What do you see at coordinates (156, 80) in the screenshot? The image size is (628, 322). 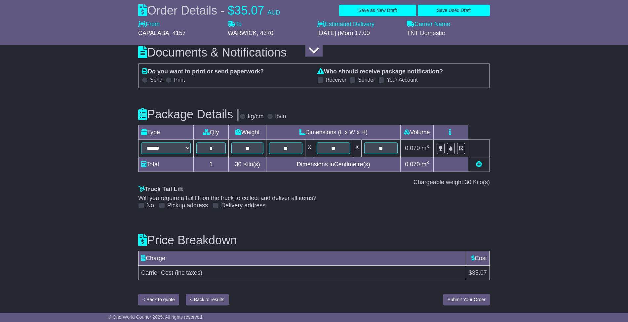 I see `label: Send` at bounding box center [156, 80].